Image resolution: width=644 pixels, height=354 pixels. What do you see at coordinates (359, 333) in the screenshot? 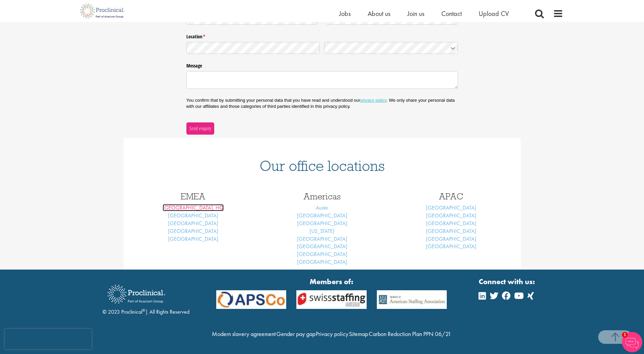
I see `a: Sitemap` at bounding box center [359, 333].